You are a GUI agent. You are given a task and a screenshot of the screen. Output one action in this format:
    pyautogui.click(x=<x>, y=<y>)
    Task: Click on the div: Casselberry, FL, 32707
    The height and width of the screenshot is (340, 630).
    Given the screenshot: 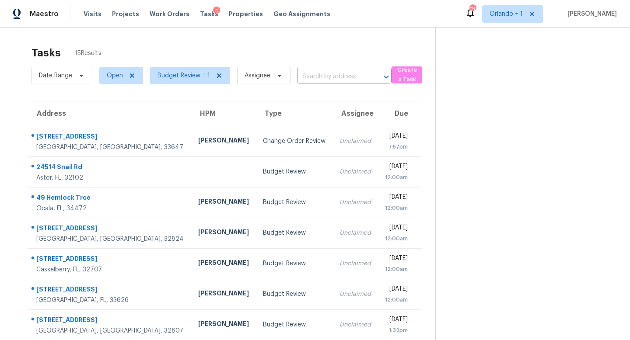 What is the action you would take?
    pyautogui.click(x=110, y=270)
    